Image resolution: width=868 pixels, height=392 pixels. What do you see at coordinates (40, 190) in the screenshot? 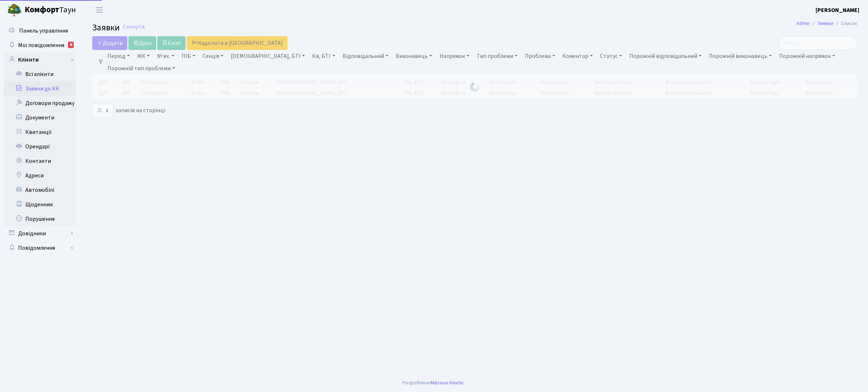
I see `a: Автомобілі` at bounding box center [40, 190].